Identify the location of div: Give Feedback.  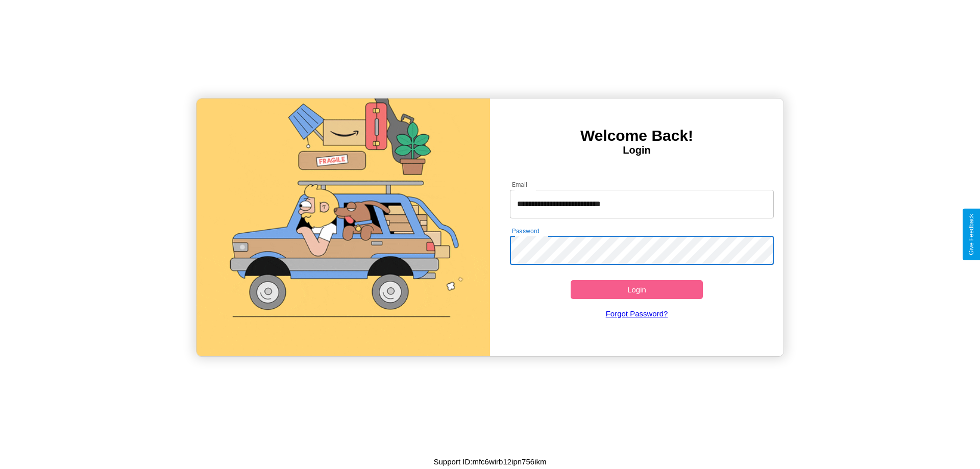
(971, 234).